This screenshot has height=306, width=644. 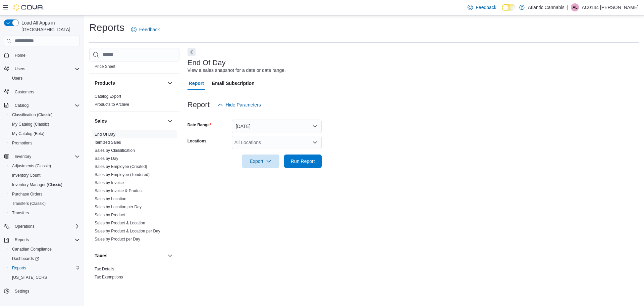 I want to click on button: Classification (Classic), so click(x=44, y=115).